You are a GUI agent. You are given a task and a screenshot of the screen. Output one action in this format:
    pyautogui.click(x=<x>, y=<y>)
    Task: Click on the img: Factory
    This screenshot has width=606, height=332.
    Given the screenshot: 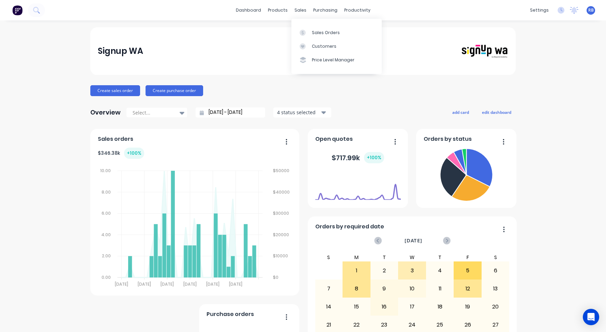 What is the action you would take?
    pyautogui.click(x=17, y=10)
    